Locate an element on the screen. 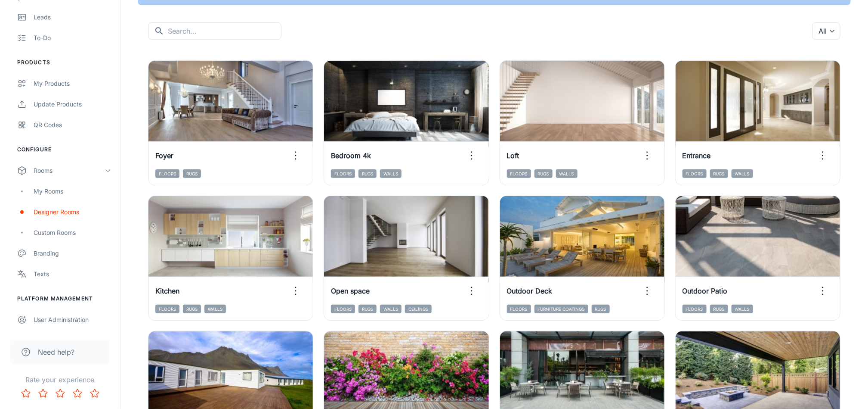  p: Rate your experience is located at coordinates (60, 379).